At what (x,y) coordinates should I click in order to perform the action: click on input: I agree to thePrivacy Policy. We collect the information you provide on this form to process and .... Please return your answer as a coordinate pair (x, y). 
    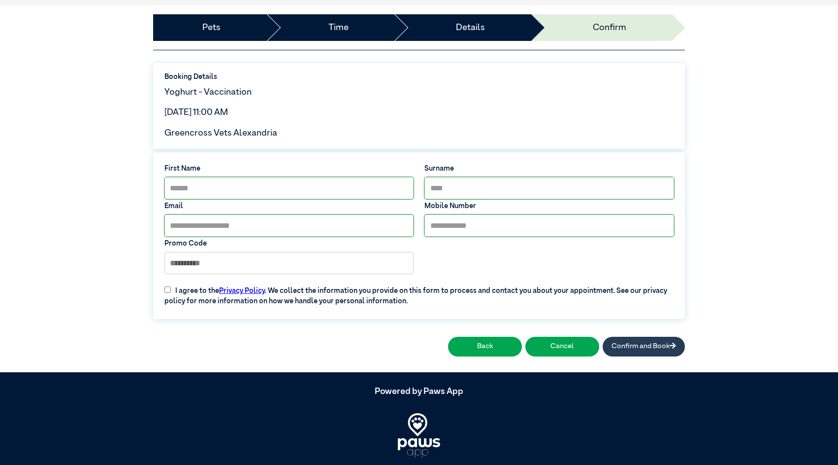
    Looking at the image, I should click on (167, 289).